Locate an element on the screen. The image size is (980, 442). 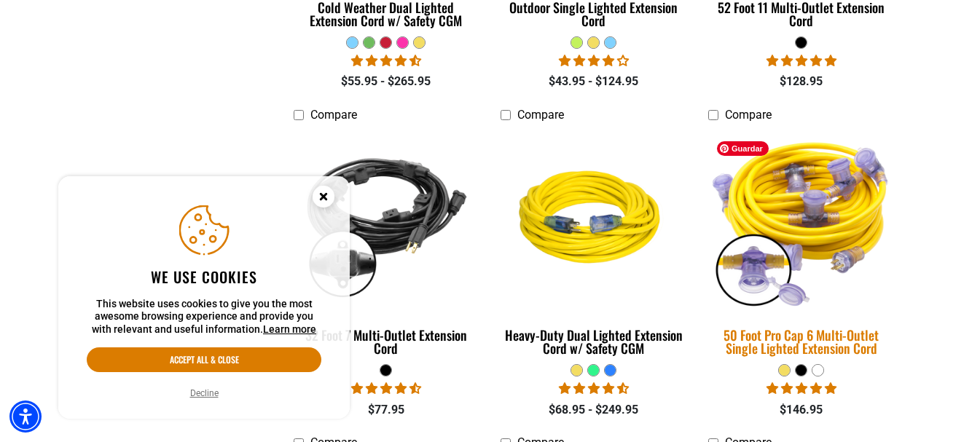
h2: We use cookies is located at coordinates (204, 277).